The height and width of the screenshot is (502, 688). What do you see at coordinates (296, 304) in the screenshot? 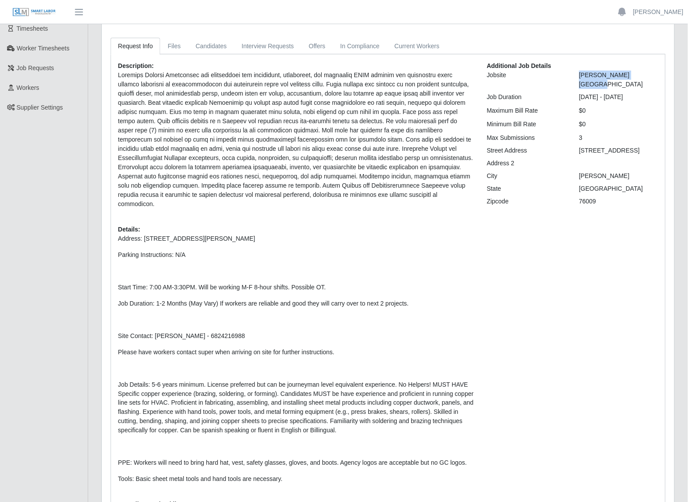
I see `p: Job Duration: 1-2 Months (May Vary) If workers are reliable and good they will carry over to next...` at bounding box center [296, 304].